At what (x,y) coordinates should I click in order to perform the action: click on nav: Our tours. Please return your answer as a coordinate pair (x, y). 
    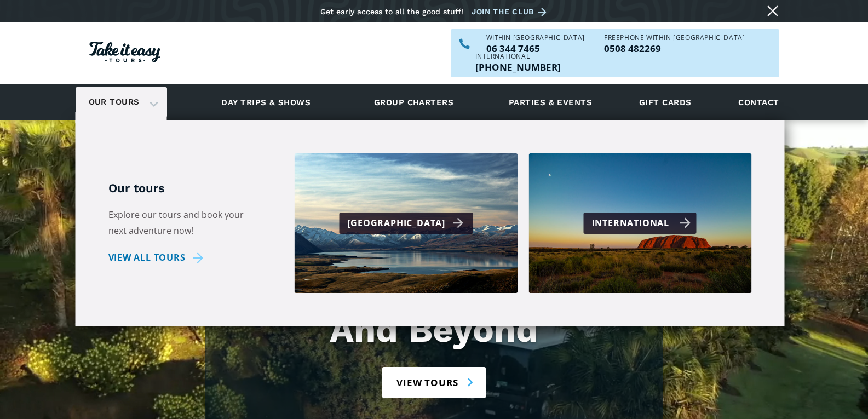
    Looking at the image, I should click on (430, 223).